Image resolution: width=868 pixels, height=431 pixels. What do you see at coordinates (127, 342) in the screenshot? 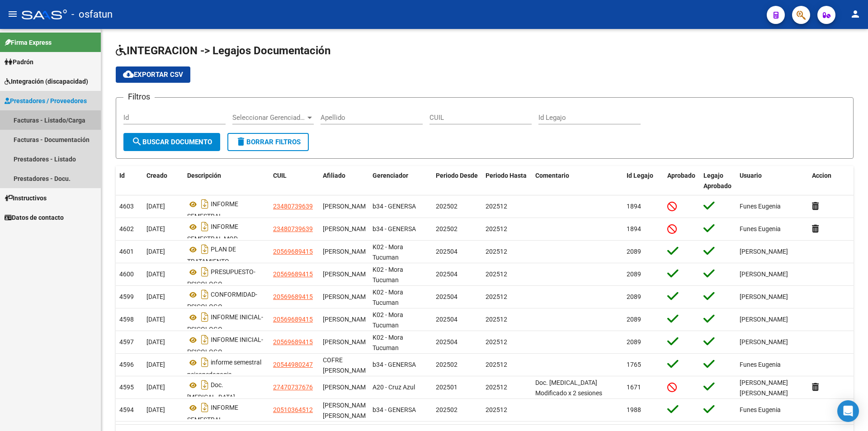
I see `span: 4597` at bounding box center [127, 342].